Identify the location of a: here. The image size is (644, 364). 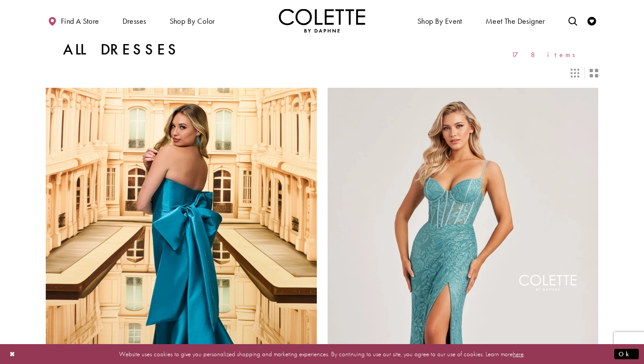
(518, 353).